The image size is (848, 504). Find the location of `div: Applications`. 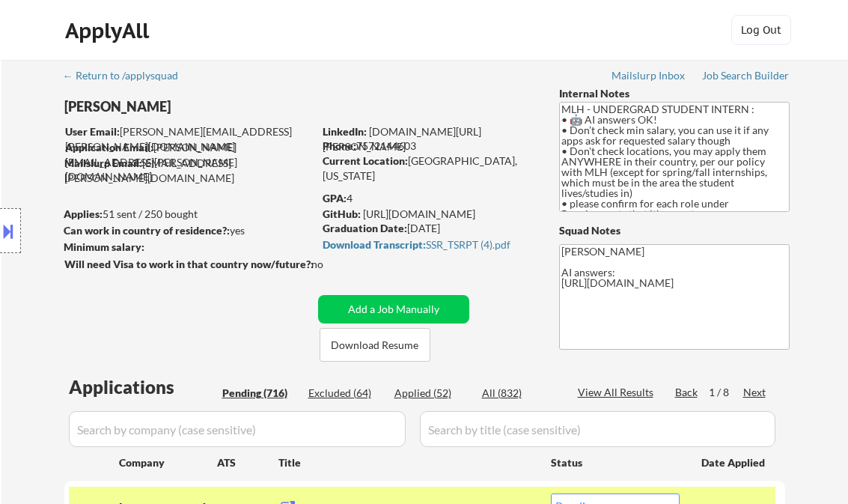

div: Applications is located at coordinates (143, 387).